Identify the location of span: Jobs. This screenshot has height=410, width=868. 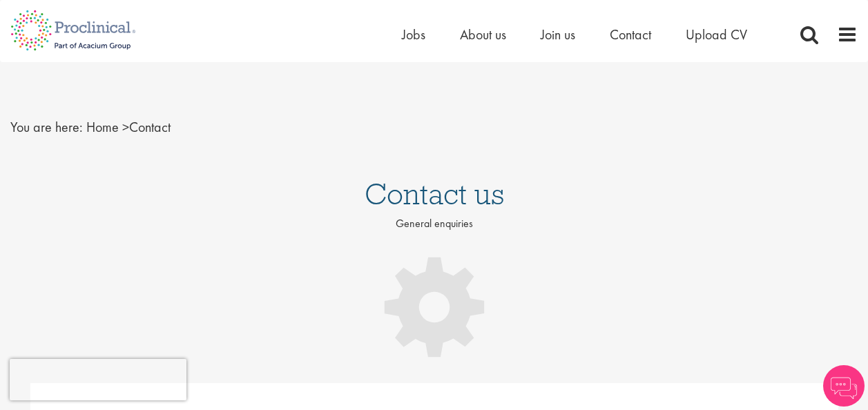
(414, 35).